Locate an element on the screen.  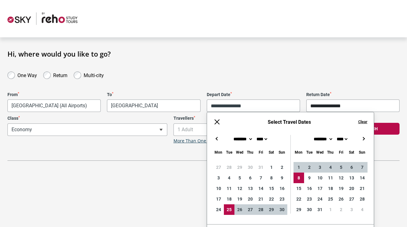
label: Return Date is located at coordinates (353, 94).